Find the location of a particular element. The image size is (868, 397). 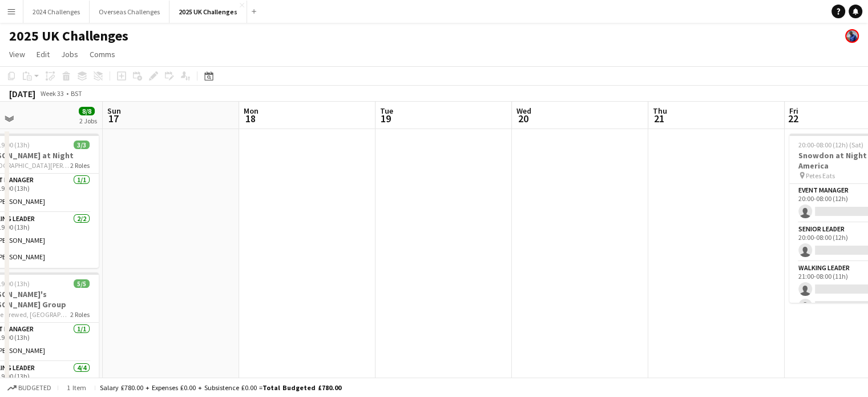

a: Comms is located at coordinates (102, 54).